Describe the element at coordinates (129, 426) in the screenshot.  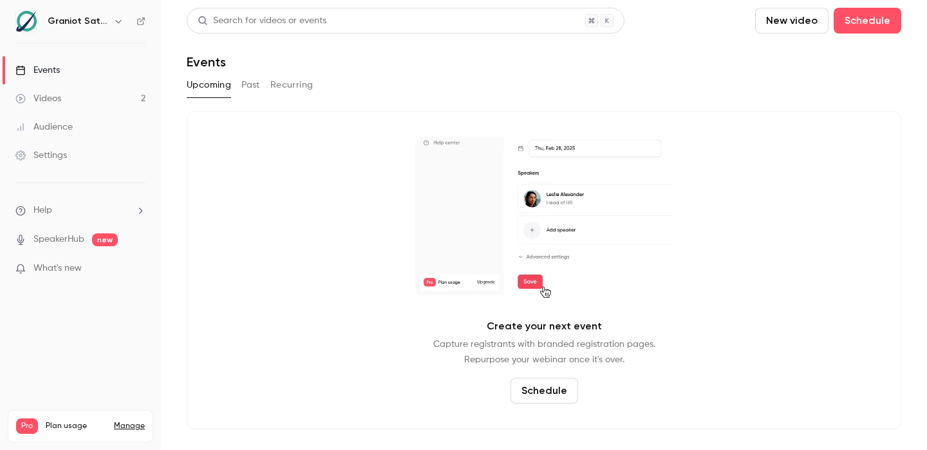
I see `a: Manage` at that location.